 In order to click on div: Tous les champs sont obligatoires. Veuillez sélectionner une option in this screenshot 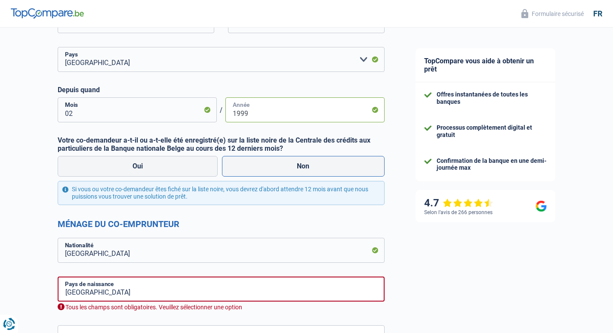, I will do `click(221, 307)`.